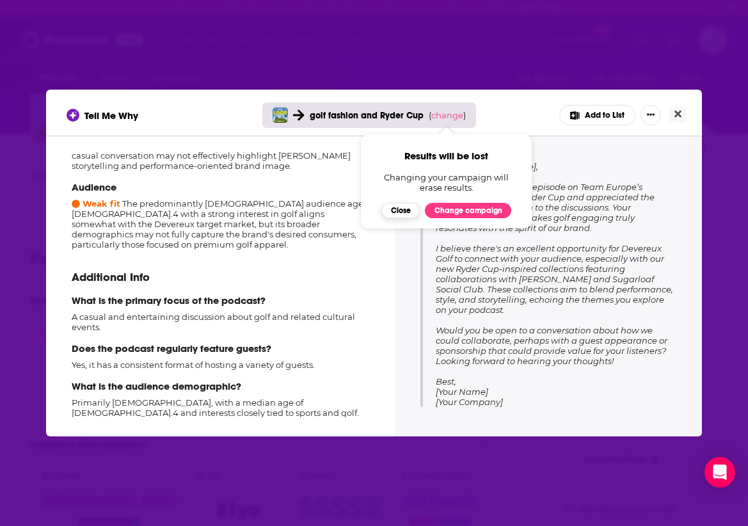 This screenshot has width=748, height=526. Describe the element at coordinates (220, 322) in the screenshot. I see `p: A casual and entertaining discussion about golf and related cultural events.` at that location.